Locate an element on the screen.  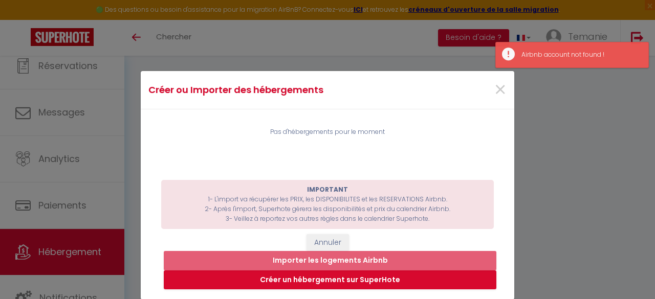
div: Pas d'hébergements pour le moment is located at coordinates (328, 132).